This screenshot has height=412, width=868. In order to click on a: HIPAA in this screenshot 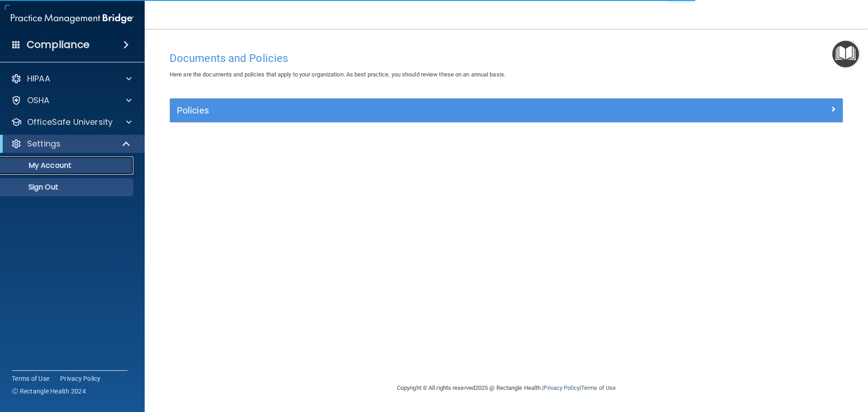, I will do `click(71, 79)`.